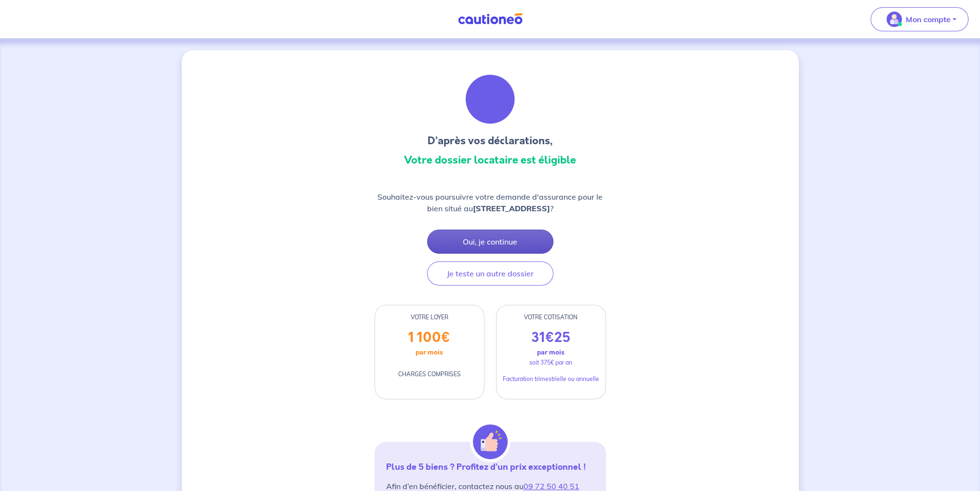  I want to click on p: Mon compte, so click(929, 19).